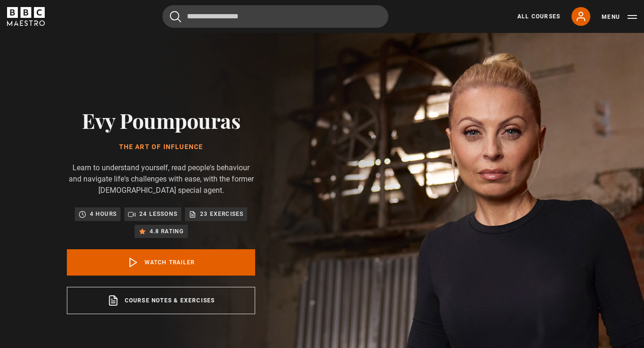  Describe the element at coordinates (161, 300) in the screenshot. I see `a: Course notes & exercises` at that location.